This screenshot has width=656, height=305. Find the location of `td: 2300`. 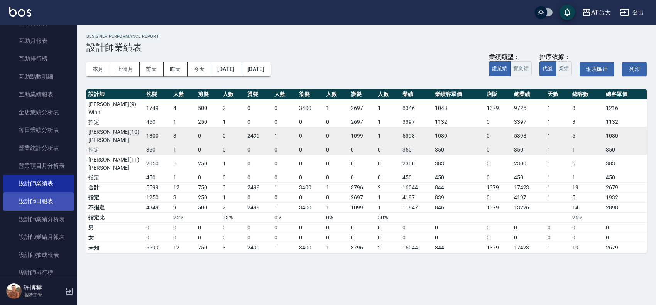

td: 2300 is located at coordinates (529, 164).